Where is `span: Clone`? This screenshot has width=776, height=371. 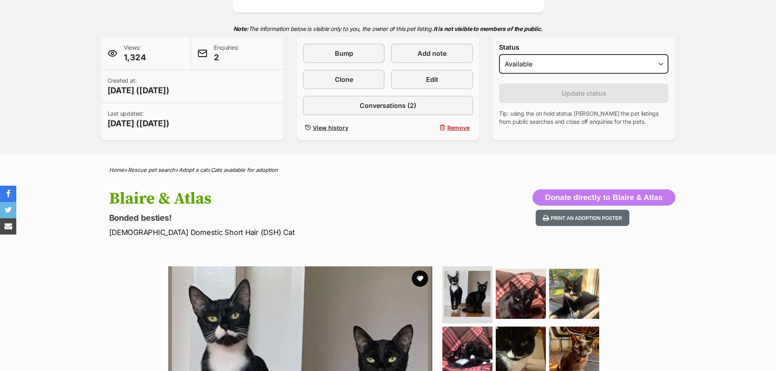
span: Clone is located at coordinates (344, 79).